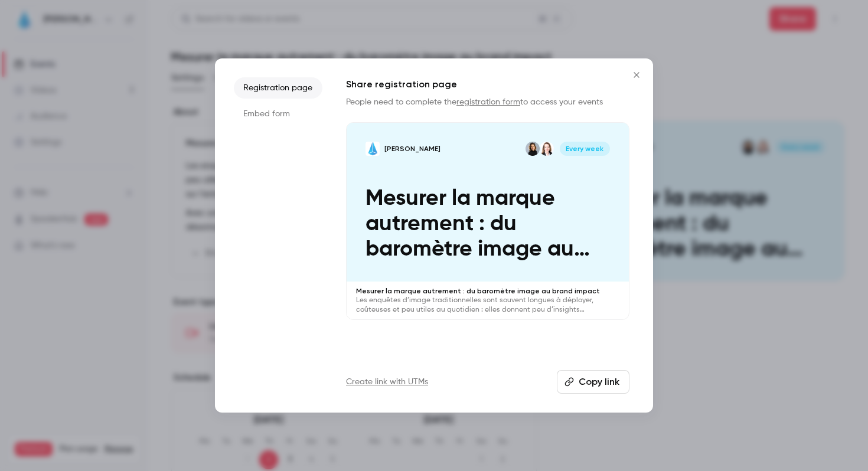 Image resolution: width=868 pixels, height=471 pixels. I want to click on li: Registration page, so click(278, 88).